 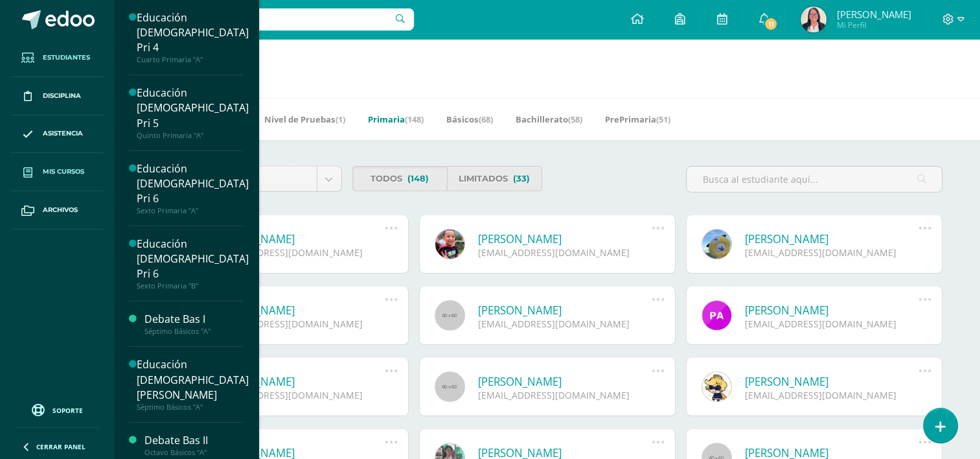 I want to click on span: (51), so click(x=663, y=119).